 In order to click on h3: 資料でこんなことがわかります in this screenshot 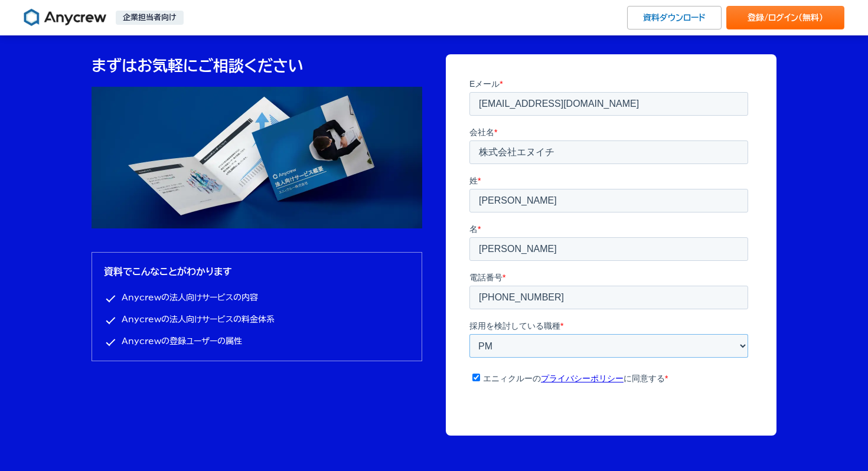, I will do `click(257, 271)`.